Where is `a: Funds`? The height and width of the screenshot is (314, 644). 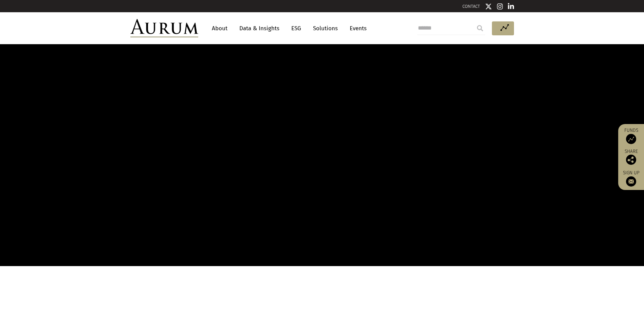 a: Funds is located at coordinates (631, 136).